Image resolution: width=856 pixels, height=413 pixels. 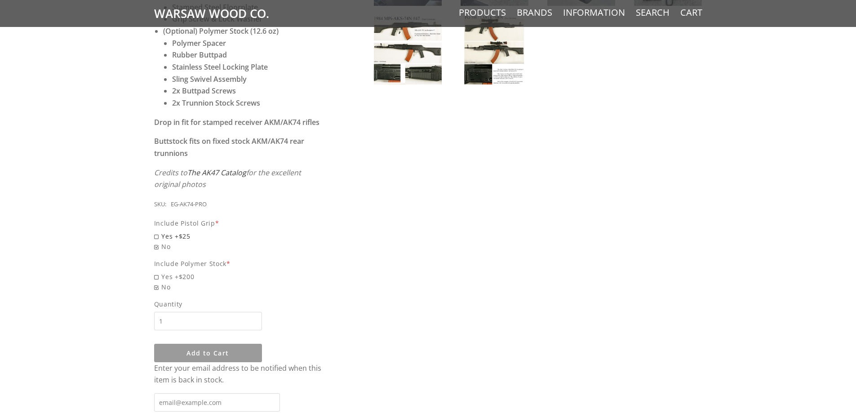 What do you see at coordinates (209, 79) in the screenshot?
I see `strong: Sling Swivel Assembly` at bounding box center [209, 79].